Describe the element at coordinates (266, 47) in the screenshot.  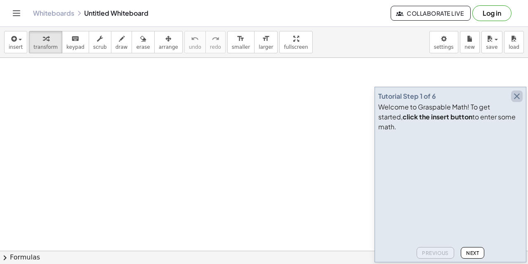
I see `span: larger` at that location.